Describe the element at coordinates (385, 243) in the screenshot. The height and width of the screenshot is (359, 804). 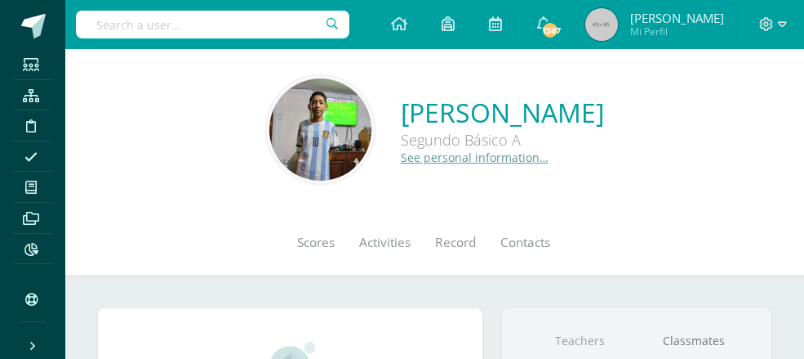
I see `a: Activities` at that location.